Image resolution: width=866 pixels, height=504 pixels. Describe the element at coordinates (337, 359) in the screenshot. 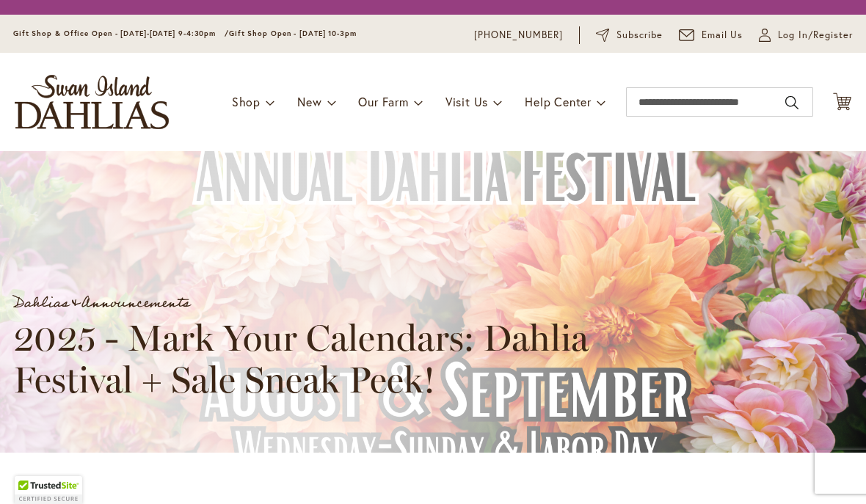

I see `h1: 2025 - Mark Your Calendars: Dahlia Festival + Sale Sneak Peek!` at that location.